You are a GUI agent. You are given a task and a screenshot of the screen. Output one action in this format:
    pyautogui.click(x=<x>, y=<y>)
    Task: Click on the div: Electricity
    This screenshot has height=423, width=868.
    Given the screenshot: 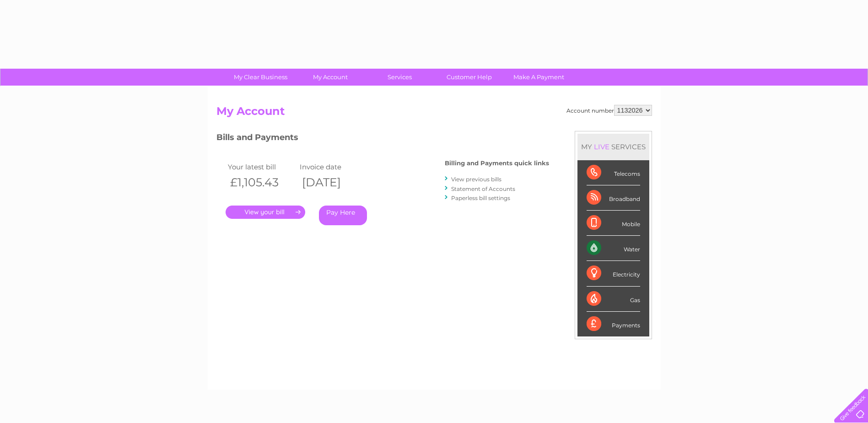 What is the action you would take?
    pyautogui.click(x=613, y=273)
    